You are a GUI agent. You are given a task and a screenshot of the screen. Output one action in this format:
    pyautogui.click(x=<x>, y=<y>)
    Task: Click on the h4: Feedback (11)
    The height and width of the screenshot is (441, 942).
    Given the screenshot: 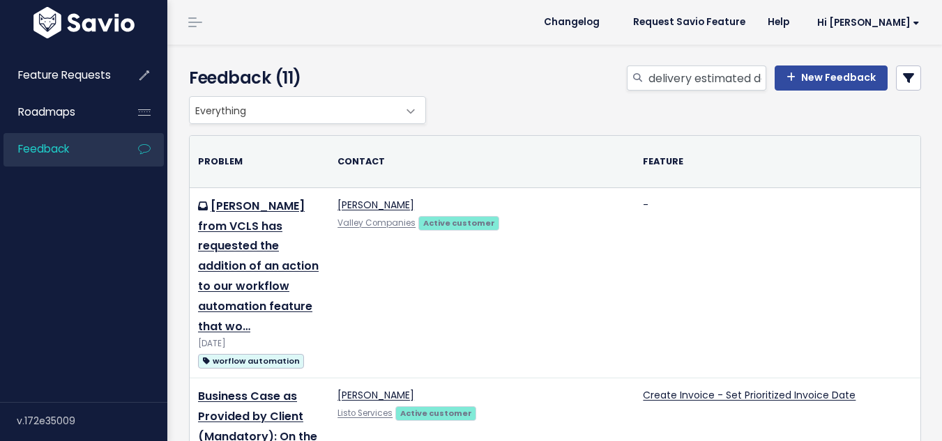 What is the action you would take?
    pyautogui.click(x=304, y=78)
    